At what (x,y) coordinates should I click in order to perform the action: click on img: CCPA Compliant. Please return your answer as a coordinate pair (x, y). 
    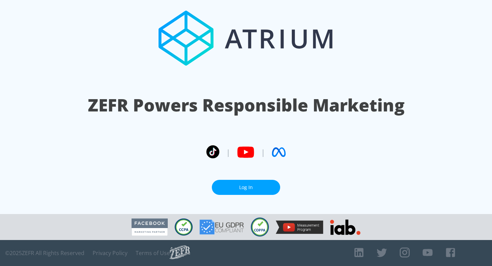
    Looking at the image, I should click on (184, 227).